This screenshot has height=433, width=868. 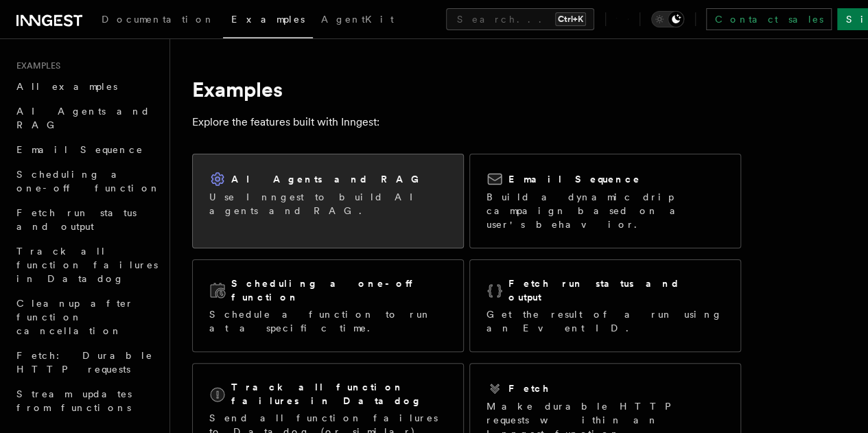 What do you see at coordinates (328, 305) in the screenshot?
I see `a: Scheduling a one-off functionSchedule a function to run at a specific time.` at bounding box center [328, 305].